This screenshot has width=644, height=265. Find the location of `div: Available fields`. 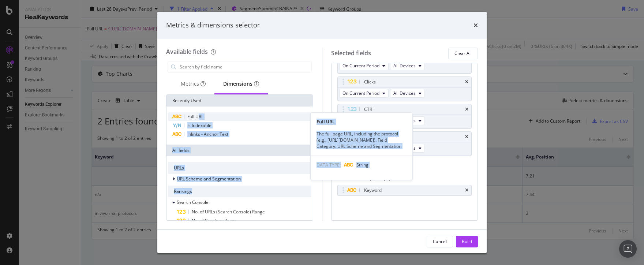

div: Available fields is located at coordinates (187, 52).